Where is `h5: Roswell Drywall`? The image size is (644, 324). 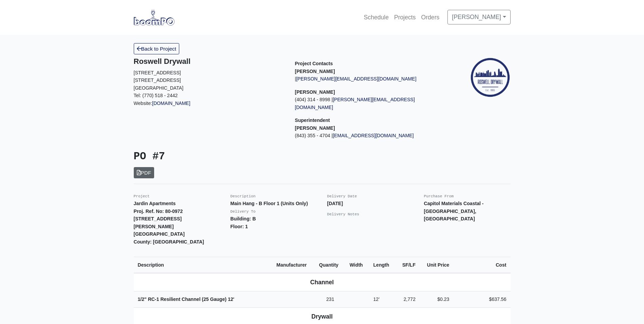
h5: Roswell Drywall is located at coordinates (209, 62).